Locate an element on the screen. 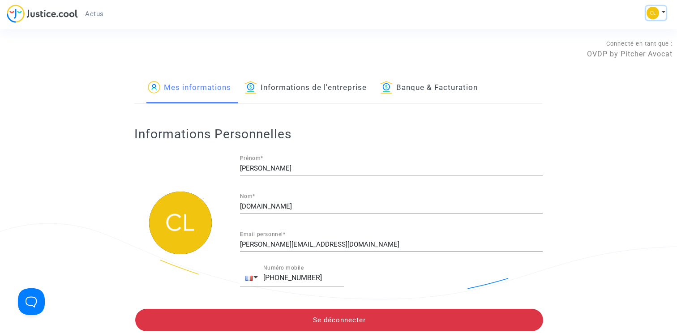  button: Se déconnecter is located at coordinates (339, 320).